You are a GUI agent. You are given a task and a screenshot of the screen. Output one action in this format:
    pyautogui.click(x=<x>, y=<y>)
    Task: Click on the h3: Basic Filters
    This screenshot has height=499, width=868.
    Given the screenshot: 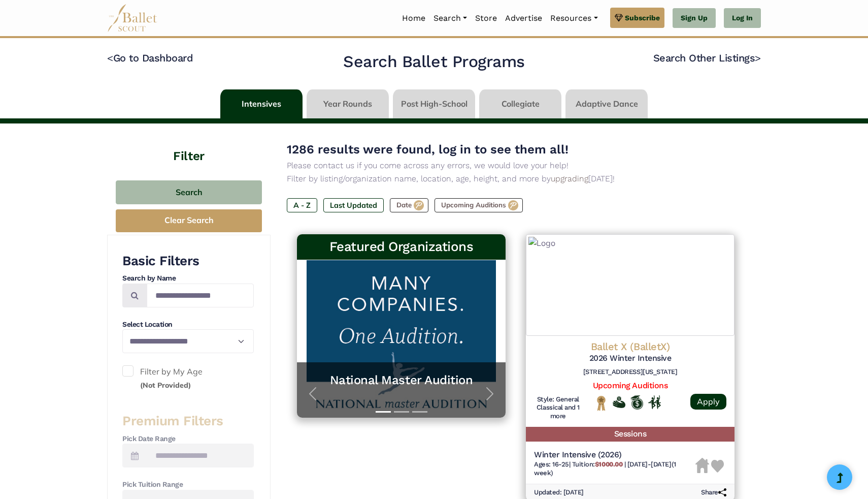 What is the action you would take?
    pyautogui.click(x=187, y=261)
    